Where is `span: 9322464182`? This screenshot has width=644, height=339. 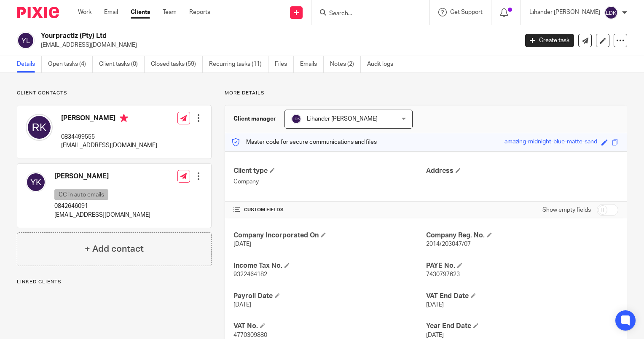
span: 9322464182 is located at coordinates (250, 275).